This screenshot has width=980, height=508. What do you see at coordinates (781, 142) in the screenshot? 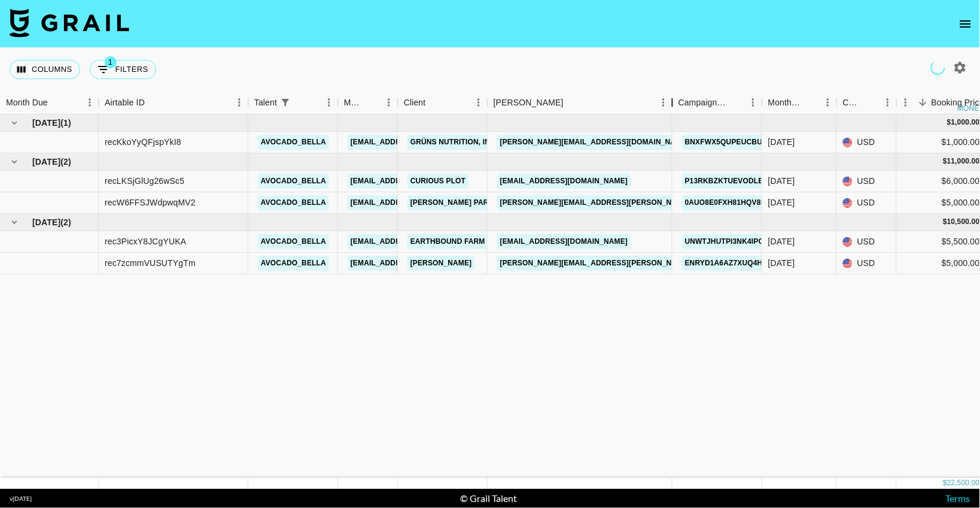
I see `div: May '25` at bounding box center [781, 142].